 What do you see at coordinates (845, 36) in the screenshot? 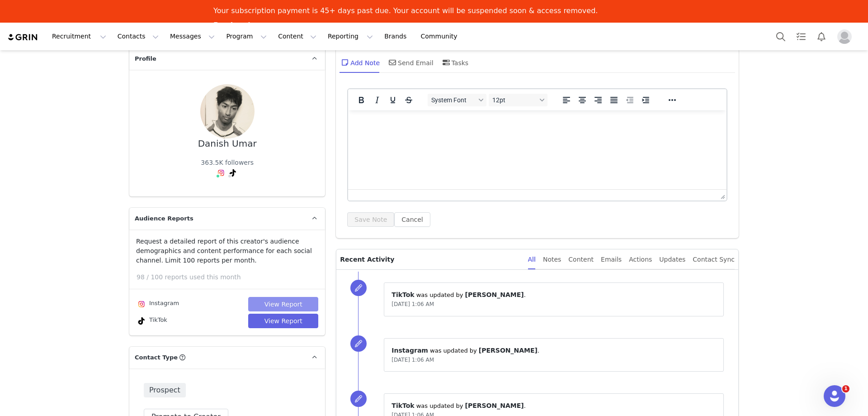
I see `img: placeholder-profile.jpg` at bounding box center [845, 36].